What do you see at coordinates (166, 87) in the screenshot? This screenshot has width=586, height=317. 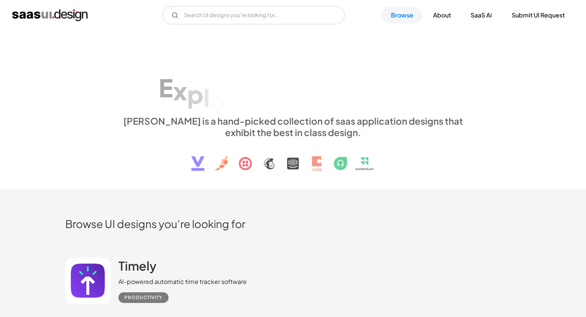 I see `div: E` at bounding box center [166, 87].